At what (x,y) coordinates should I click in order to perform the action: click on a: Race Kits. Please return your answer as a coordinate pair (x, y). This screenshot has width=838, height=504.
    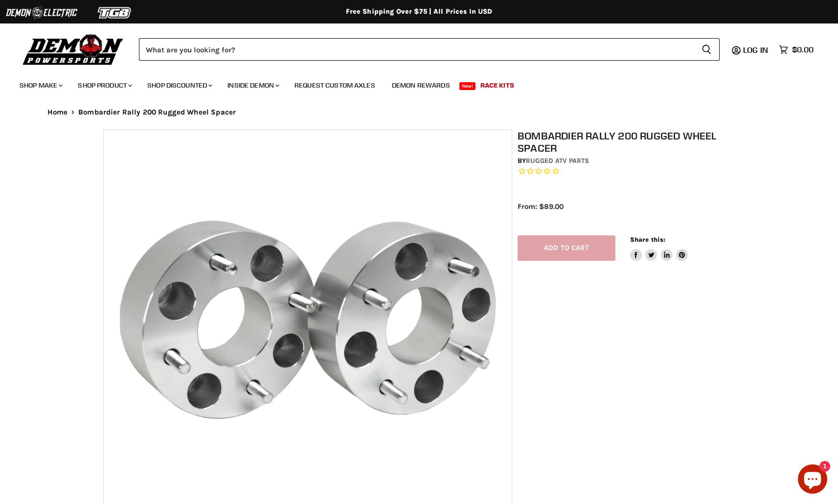
    Looking at the image, I should click on (497, 85).